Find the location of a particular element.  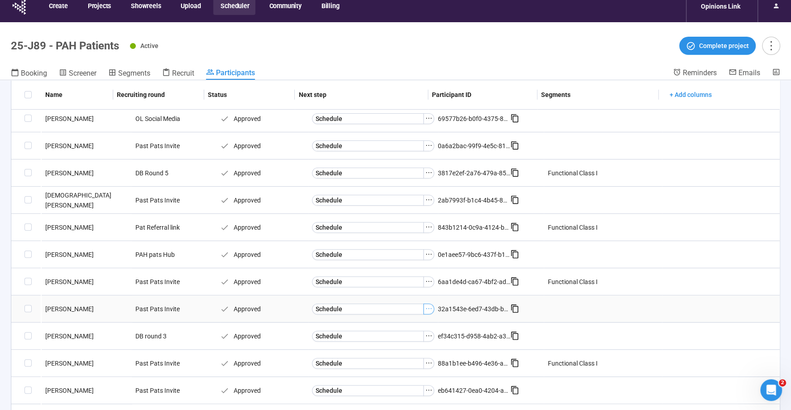

button: Complete project is located at coordinates (717, 46).